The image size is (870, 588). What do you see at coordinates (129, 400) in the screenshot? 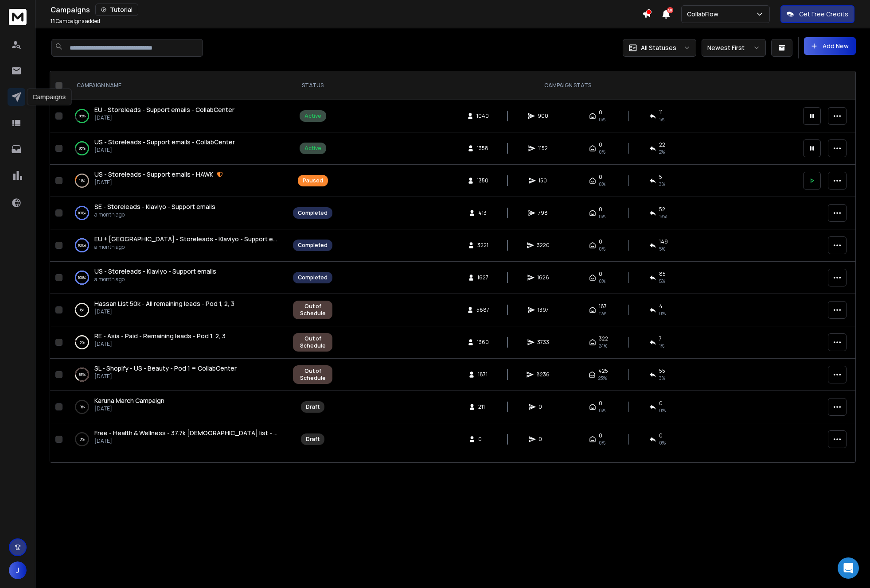
I see `span: Karuna March Campaign` at bounding box center [129, 400].